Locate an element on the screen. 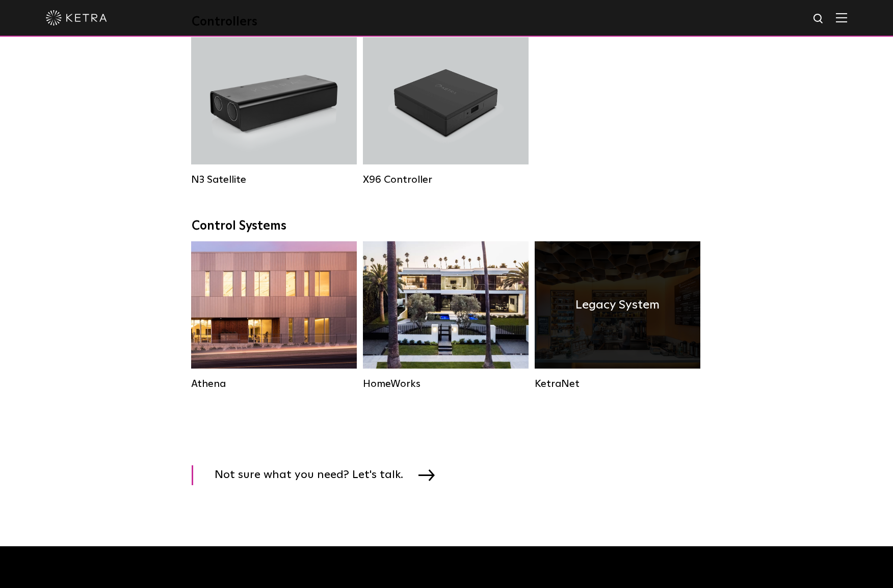  div: X96 Controller is located at coordinates (446, 180).